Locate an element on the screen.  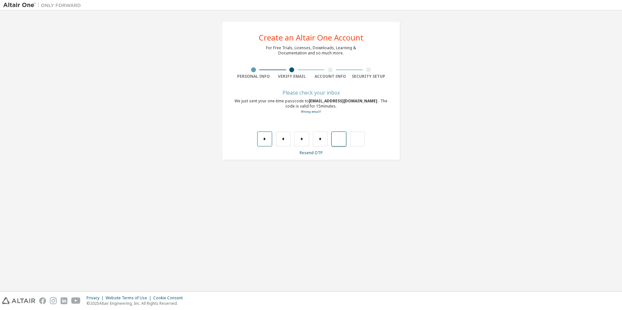
div: Create an Altair One Account is located at coordinates (311, 38).